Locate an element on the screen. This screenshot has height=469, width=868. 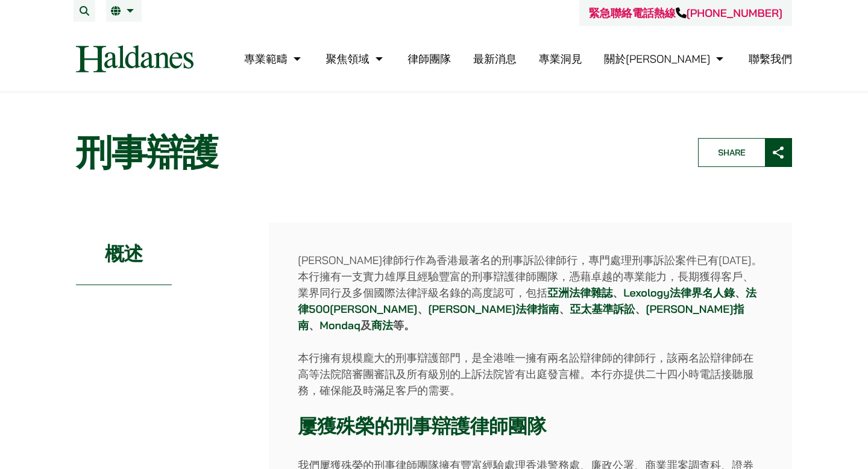
a: 商法 is located at coordinates (382, 325).